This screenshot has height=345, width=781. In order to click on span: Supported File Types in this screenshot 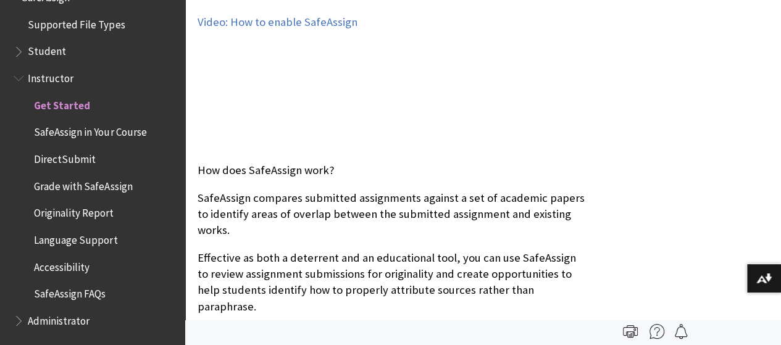, I will do `click(76, 22)`.